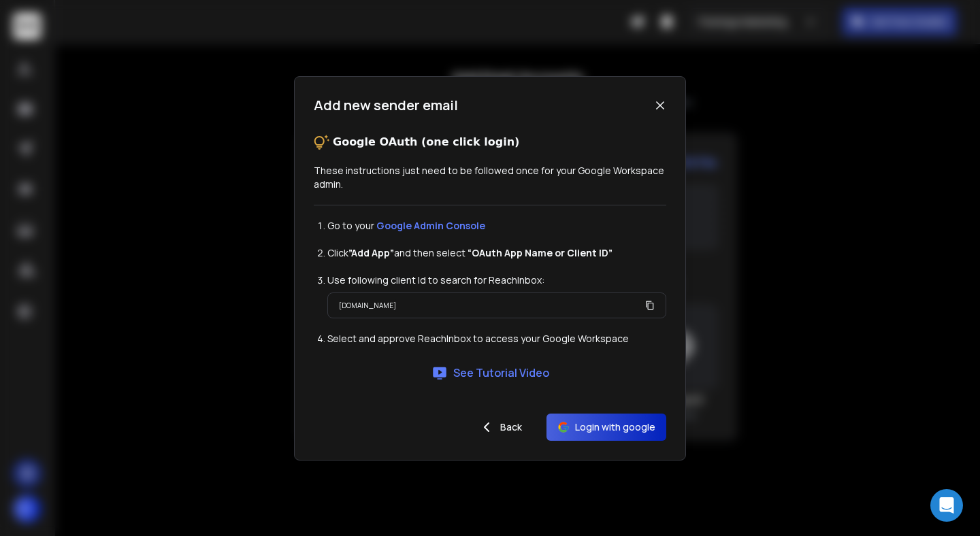 This screenshot has width=980, height=536. Describe the element at coordinates (490, 372) in the screenshot. I see `a: See Tutorial Video` at that location.